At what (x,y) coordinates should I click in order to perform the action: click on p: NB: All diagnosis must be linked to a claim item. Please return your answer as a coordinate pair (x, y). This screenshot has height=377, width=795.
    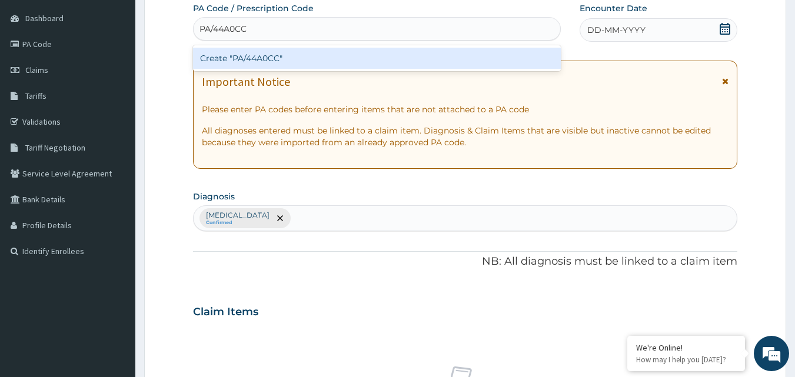
    Looking at the image, I should click on (466, 262).